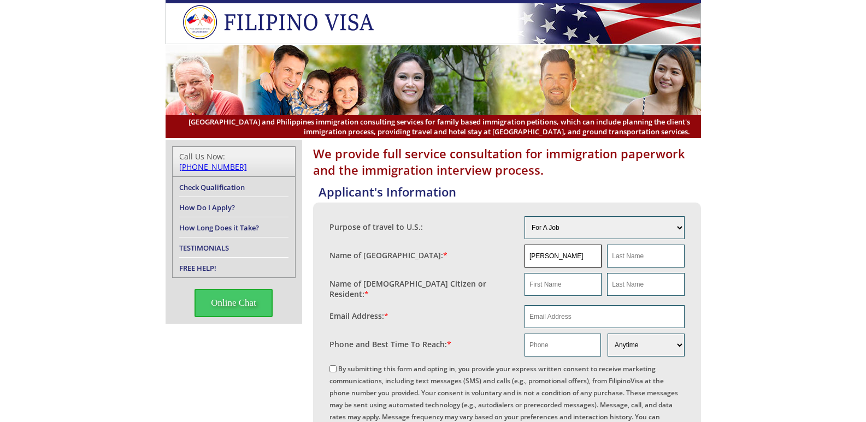  What do you see at coordinates (376, 227) in the screenshot?
I see `label: Purpose of travel to U.S.:` at bounding box center [376, 227].